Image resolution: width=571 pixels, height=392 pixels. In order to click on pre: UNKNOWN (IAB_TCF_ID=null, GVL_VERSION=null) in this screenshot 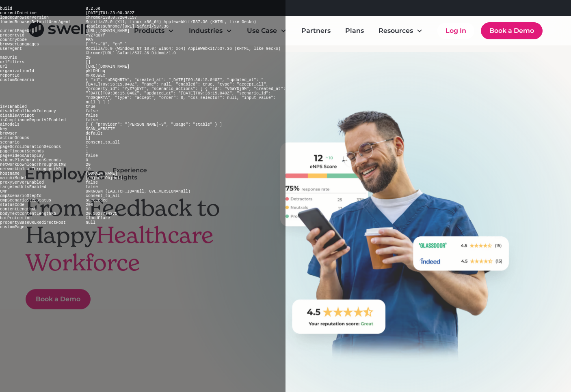, I will do `click(138, 191)`.